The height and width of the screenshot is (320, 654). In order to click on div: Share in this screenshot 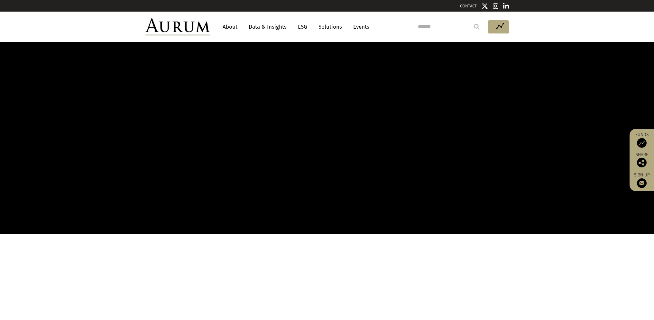, I will do `click(642, 160)`.